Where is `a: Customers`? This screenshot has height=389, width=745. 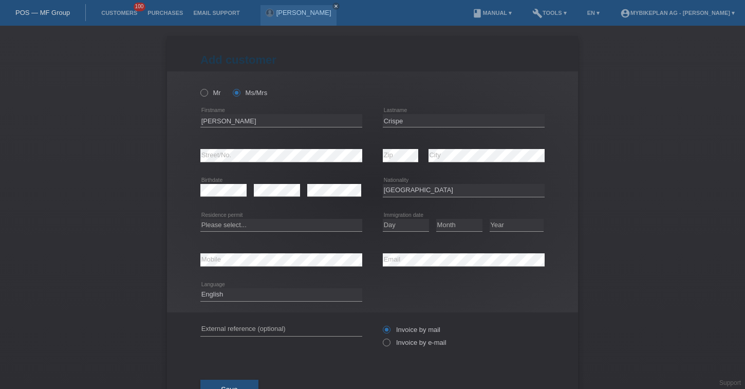 a: Customers is located at coordinates (119, 13).